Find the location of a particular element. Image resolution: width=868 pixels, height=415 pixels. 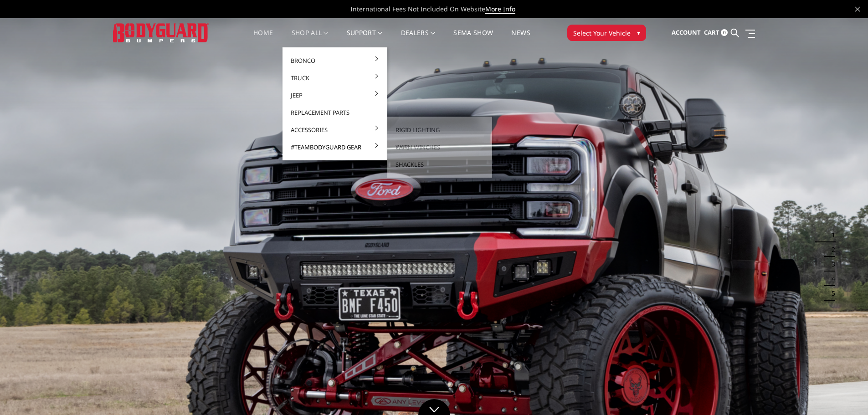

button: 4 of 5 is located at coordinates (831, 278).